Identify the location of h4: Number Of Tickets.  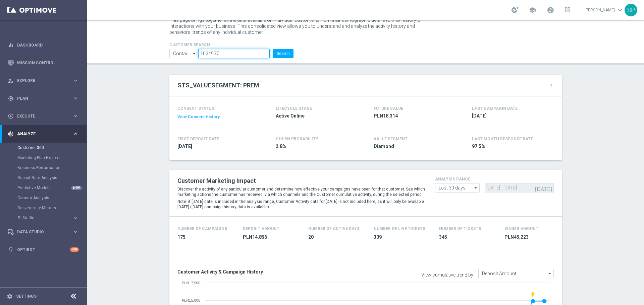
(460, 229).